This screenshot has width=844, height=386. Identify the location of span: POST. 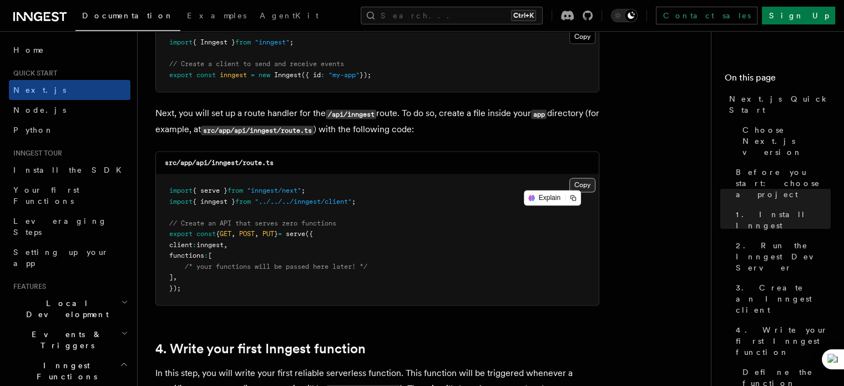
(247, 234).